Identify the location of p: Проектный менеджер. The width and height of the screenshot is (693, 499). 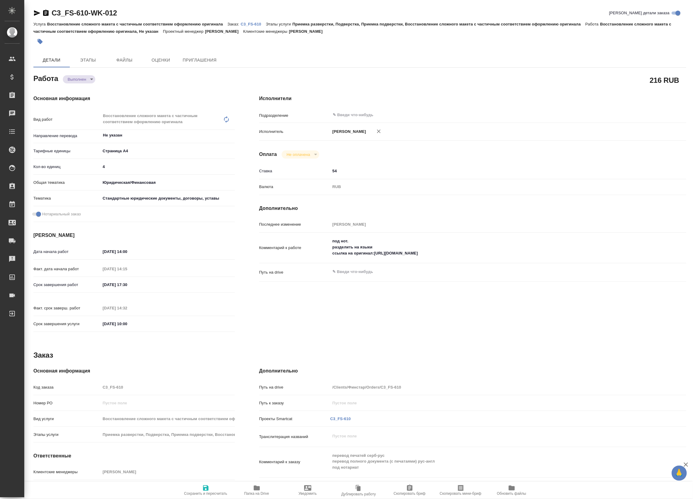
(184, 31).